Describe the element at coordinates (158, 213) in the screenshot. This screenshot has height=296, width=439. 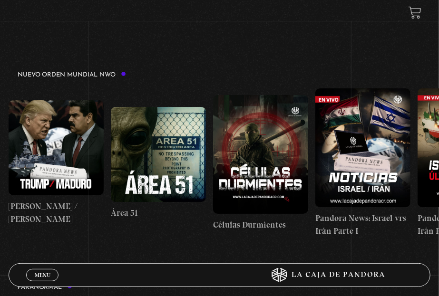
I see `h4: Área 51` at that location.